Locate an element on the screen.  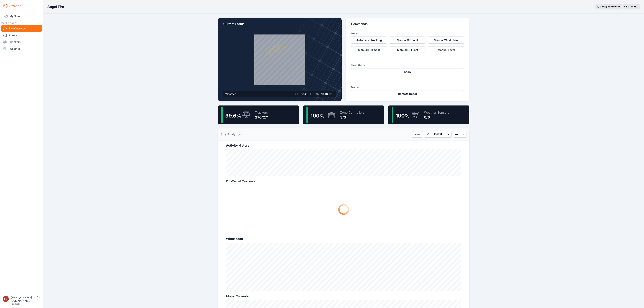
div: 04 : 17 is located at coordinates (618, 7).